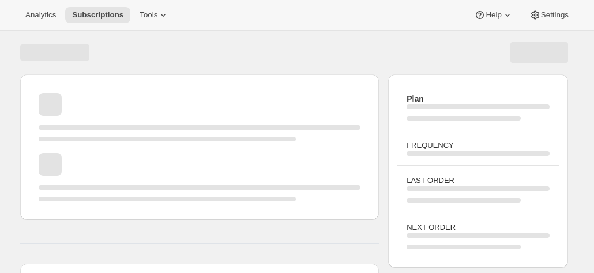  What do you see at coordinates (40, 15) in the screenshot?
I see `button: Analytics` at bounding box center [40, 15].